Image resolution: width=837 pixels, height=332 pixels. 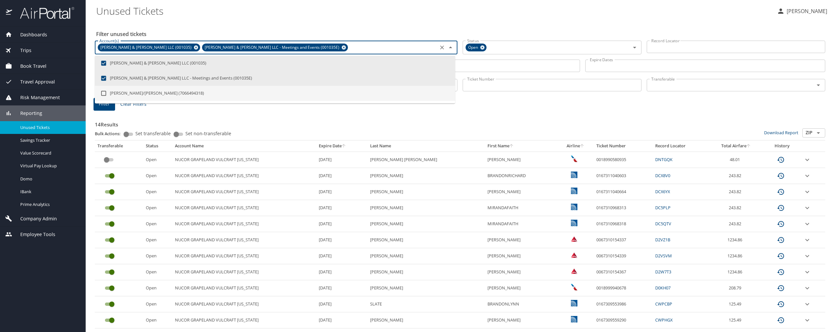 What do you see at coordinates (664, 303) in the screenshot?
I see `a: CWPCBP` at bounding box center [664, 303].